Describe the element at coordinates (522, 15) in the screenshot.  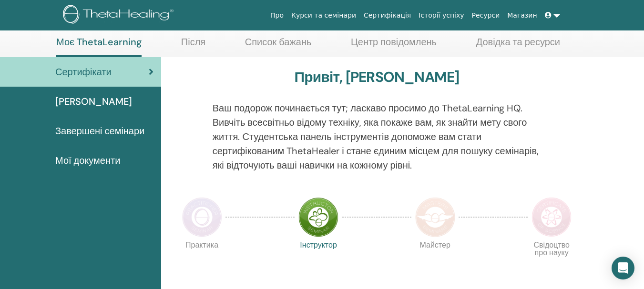
I see `a: Магазин` at that location.